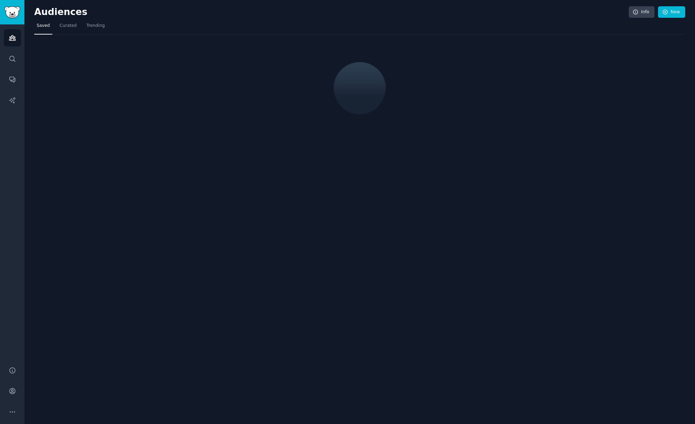  What do you see at coordinates (43, 26) in the screenshot?
I see `span: Saved` at bounding box center [43, 26].